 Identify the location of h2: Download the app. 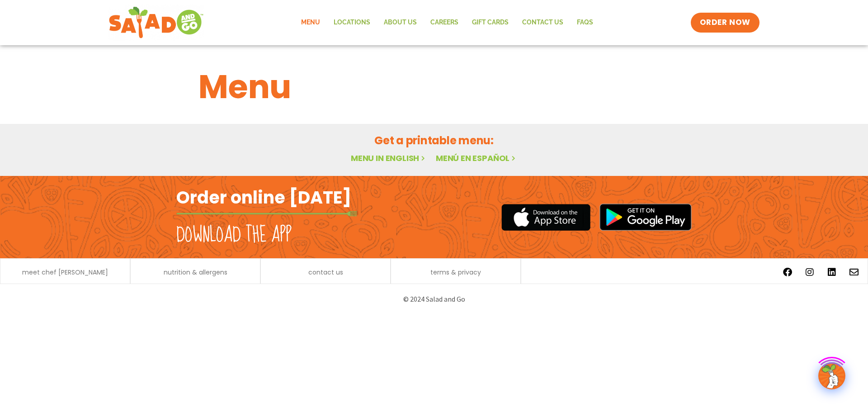
(234, 235).